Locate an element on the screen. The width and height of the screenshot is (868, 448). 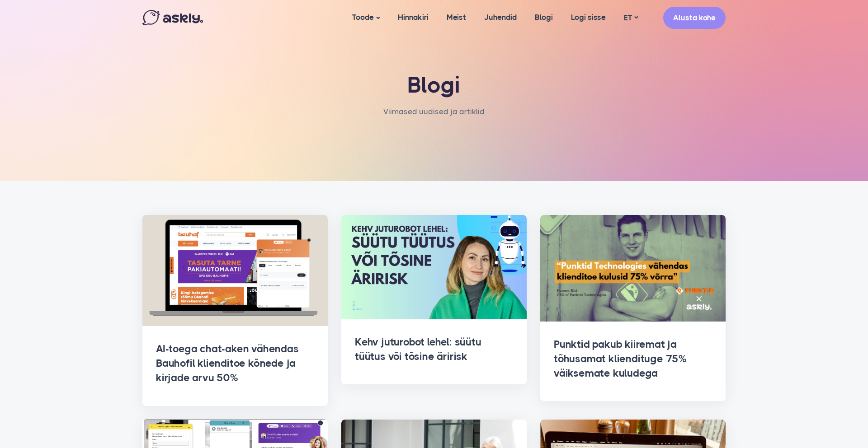
a: Kehv juturobot lehel: süütu tüütus või tõsine äririsk is located at coordinates (418, 349).